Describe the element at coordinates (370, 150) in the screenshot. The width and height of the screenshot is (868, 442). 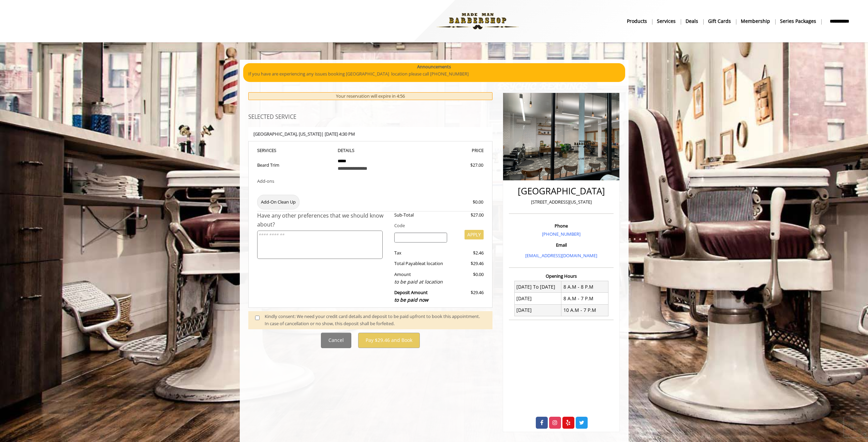
I see `th: DETAILS` at that location.